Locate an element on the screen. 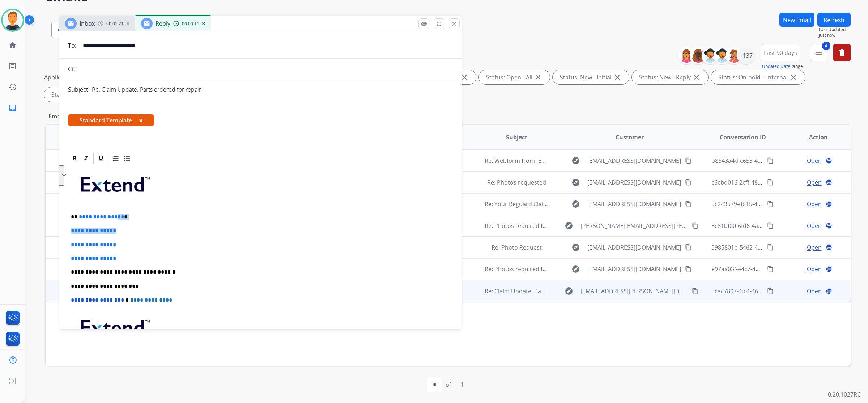  span: Customer is located at coordinates (630, 138).